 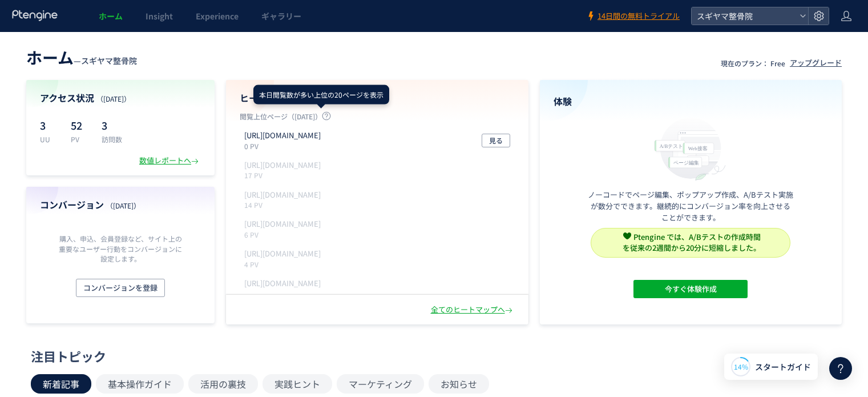 What do you see at coordinates (80, 139) in the screenshot?
I see `p: PV` at bounding box center [80, 139].